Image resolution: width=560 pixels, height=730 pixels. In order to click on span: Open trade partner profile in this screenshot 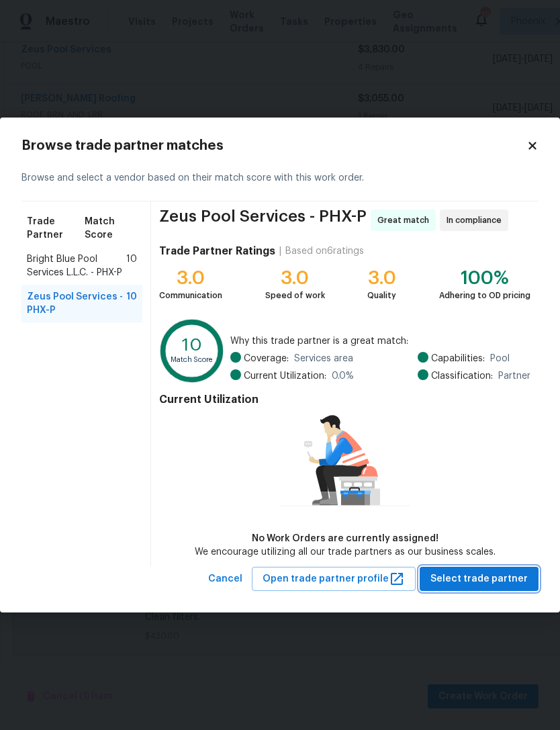, I will do `click(334, 579)`.